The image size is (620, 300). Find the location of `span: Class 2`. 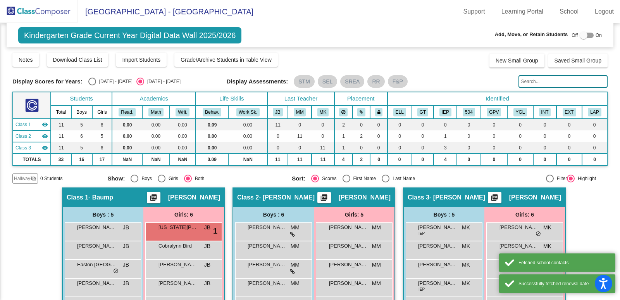

span: Class 2 is located at coordinates (248, 197).